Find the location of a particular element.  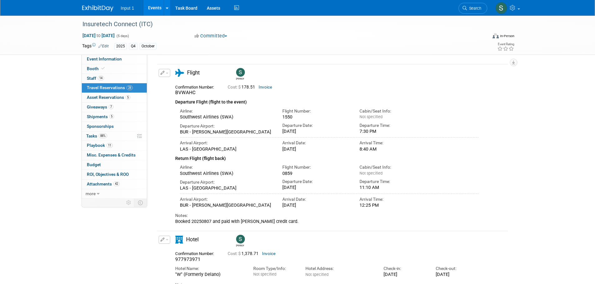

span: Asset Reservations is located at coordinates (108, 97).